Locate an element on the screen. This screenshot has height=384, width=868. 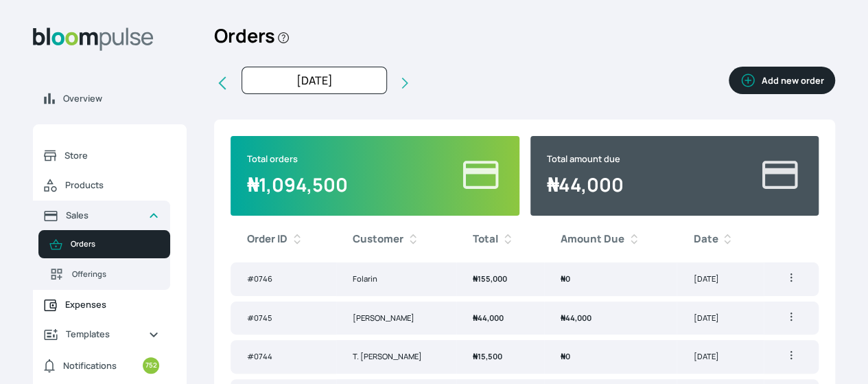
img: Bloom Logo is located at coordinates (93, 39).